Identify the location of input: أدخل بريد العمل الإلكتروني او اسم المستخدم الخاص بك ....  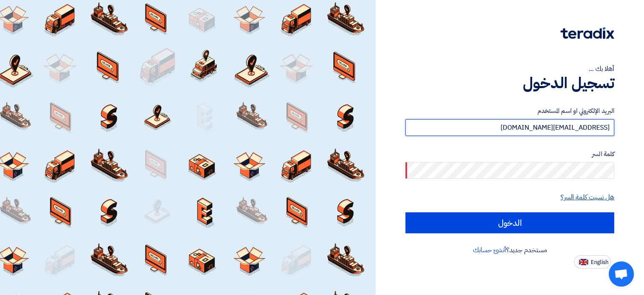
(510, 127).